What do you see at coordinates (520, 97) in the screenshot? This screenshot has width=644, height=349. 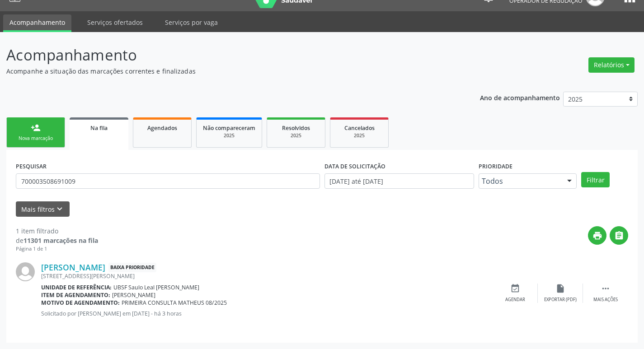 I see `p: Ano de acompanhamento` at bounding box center [520, 97].